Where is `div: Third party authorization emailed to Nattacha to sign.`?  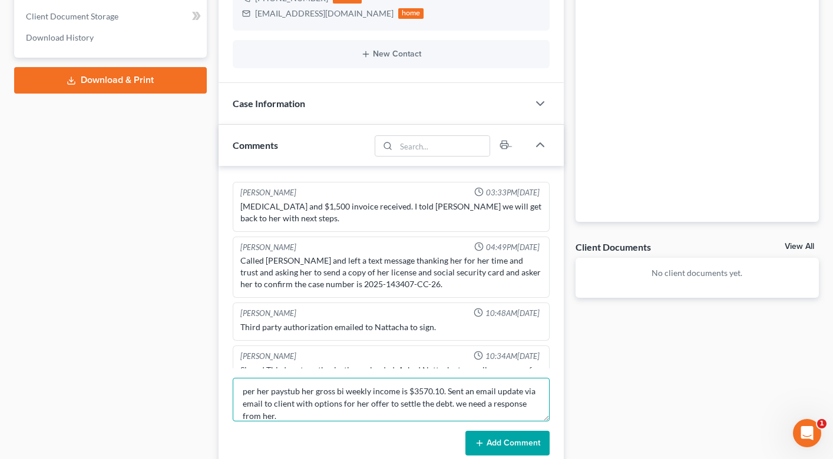
div: Third party authorization emailed to Nattacha to sign. is located at coordinates (391, 327).